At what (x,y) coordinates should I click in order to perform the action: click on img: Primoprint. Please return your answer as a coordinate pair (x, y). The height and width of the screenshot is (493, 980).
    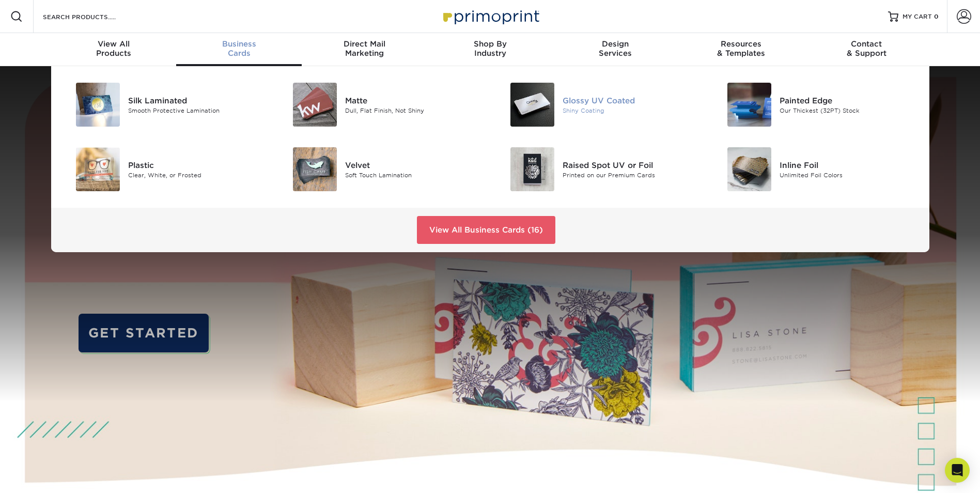
    Looking at the image, I should click on (490, 16).